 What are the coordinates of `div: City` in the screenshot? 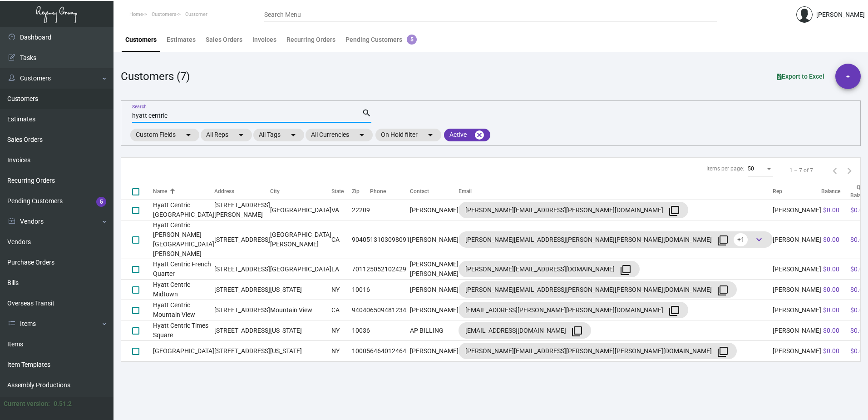 It's located at (274, 191).